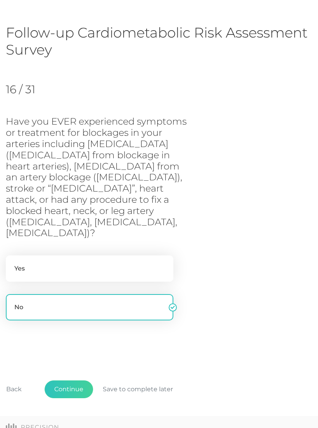  Describe the element at coordinates (69, 390) in the screenshot. I see `button: Continue` at that location.